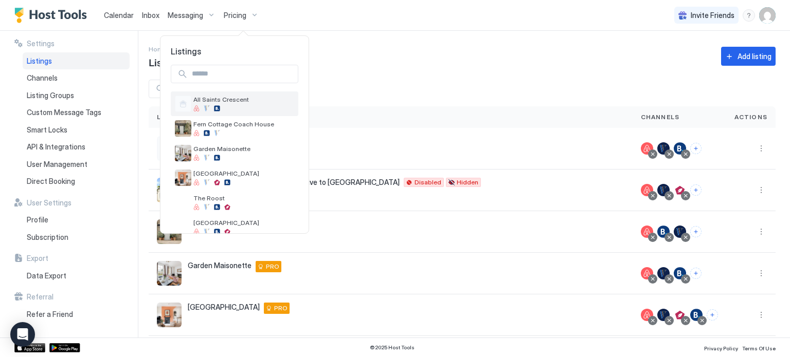 Image resolution: width=790 pixels, height=357 pixels. What do you see at coordinates (244, 198) in the screenshot?
I see `span: The Roost` at bounding box center [244, 198].